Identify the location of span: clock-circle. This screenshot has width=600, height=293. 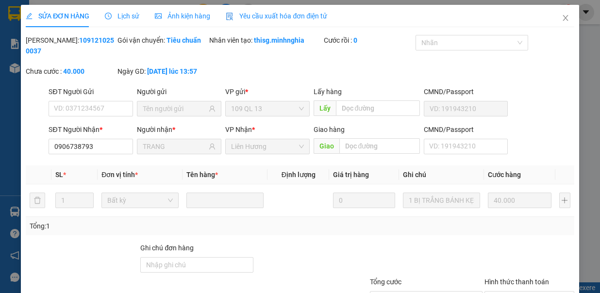
(108, 16).